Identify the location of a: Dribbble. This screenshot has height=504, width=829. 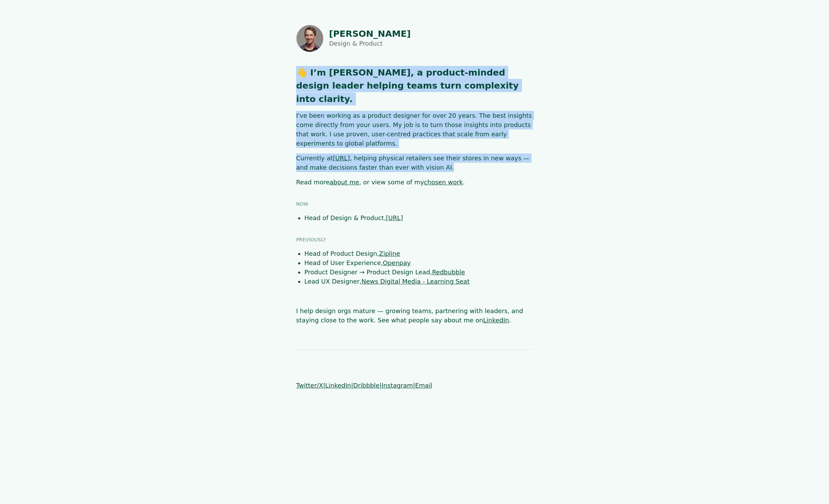
(366, 385).